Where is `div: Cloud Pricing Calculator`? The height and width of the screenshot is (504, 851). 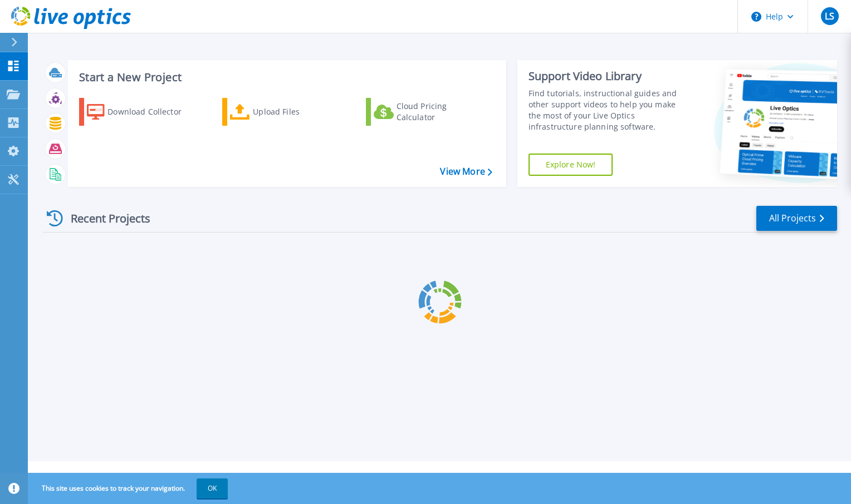 div: Cloud Pricing Calculator is located at coordinates (441, 112).